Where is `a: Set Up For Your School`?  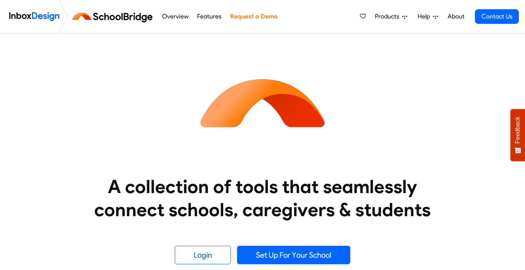
a: Set Up For Your School is located at coordinates (294, 255).